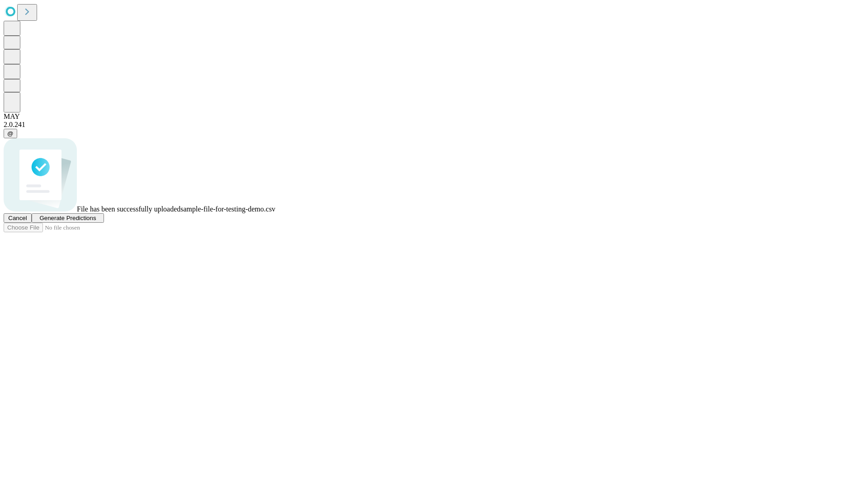  What do you see at coordinates (434, 117) in the screenshot?
I see `div: MAY` at bounding box center [434, 117].